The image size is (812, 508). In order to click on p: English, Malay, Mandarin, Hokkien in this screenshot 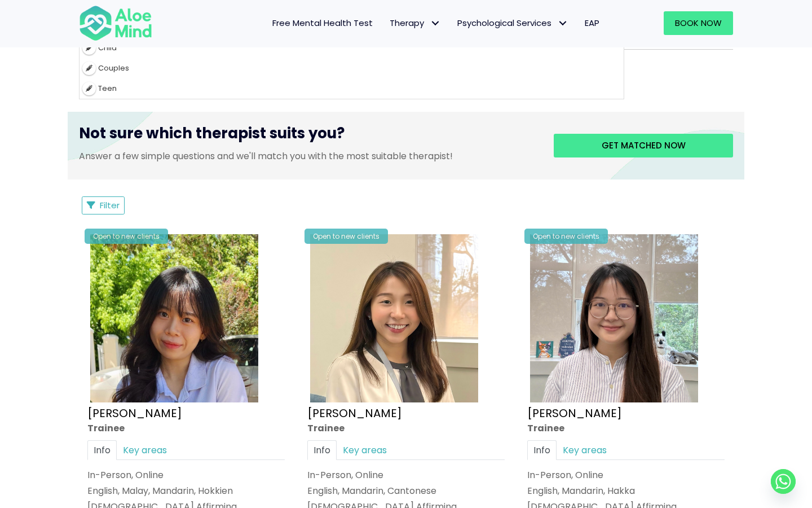, I will do `click(186, 490)`.